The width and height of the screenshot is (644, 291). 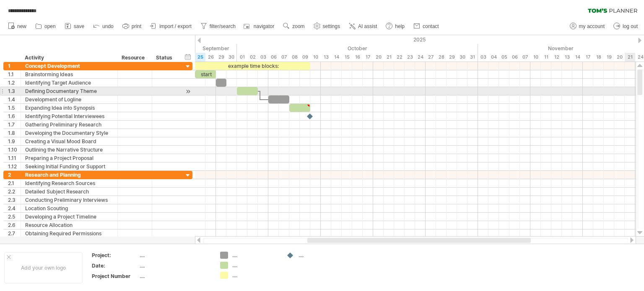 I want to click on span: my account, so click(x=592, y=27).